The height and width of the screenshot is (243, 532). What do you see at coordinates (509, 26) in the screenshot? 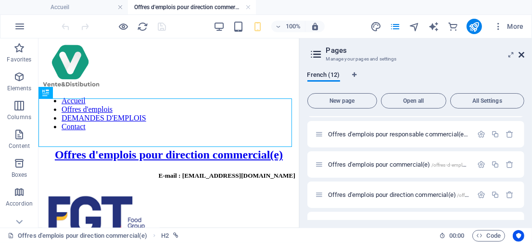
I see `button: More` at bounding box center [509, 26].